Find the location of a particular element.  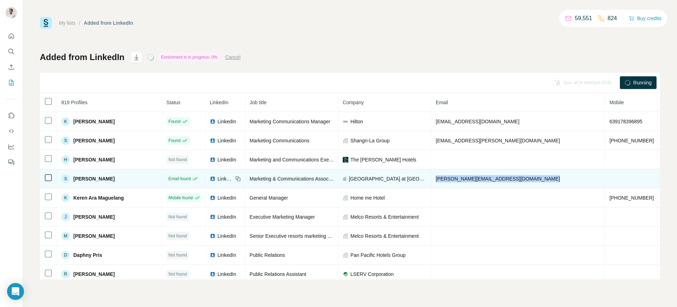

span: Senior Executive resorts marketing & branding is located at coordinates (301, 236).